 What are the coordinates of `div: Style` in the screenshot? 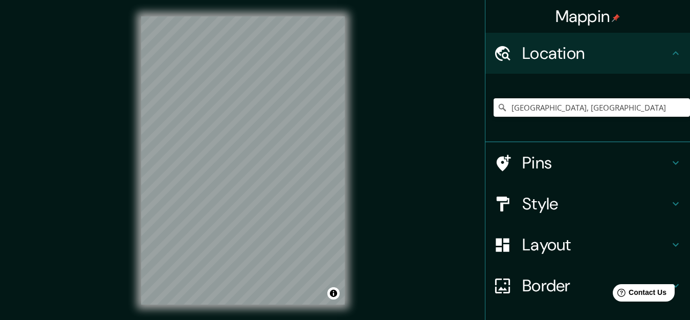 It's located at (588, 204).